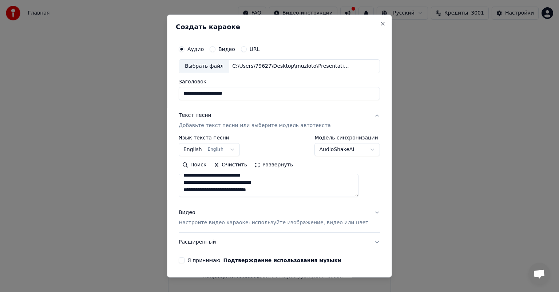  I want to click on label: Заголовок, so click(279, 81).